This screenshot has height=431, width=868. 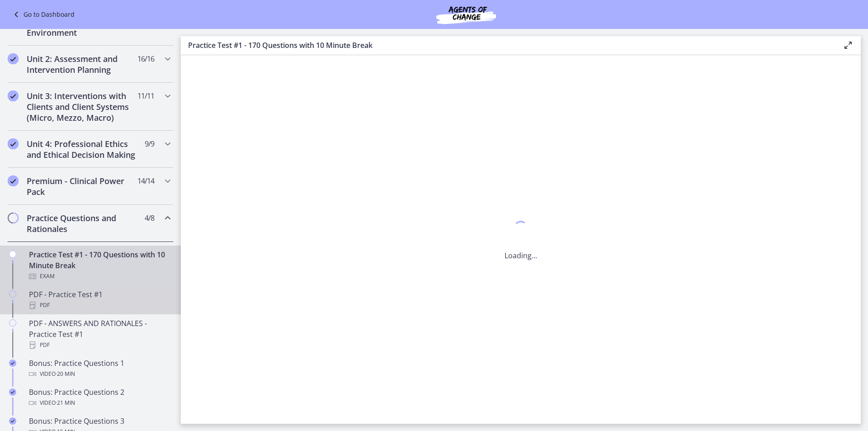 I want to click on div: Exam, so click(x=99, y=277).